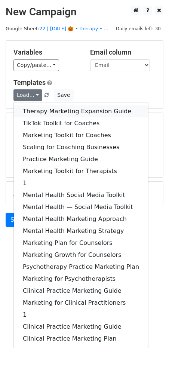  I want to click on a: Clinical Practice Marketing Plan, so click(81, 339).